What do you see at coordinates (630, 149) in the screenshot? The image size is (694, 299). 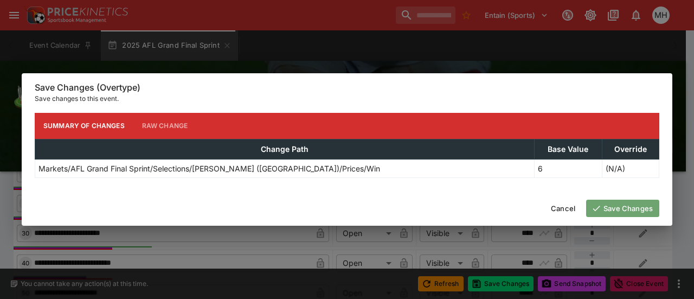 I see `th: Override` at bounding box center [630, 149].